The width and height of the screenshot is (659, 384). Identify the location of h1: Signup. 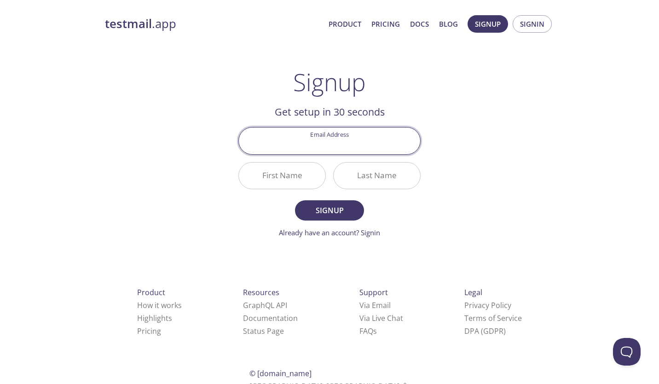
(329, 82).